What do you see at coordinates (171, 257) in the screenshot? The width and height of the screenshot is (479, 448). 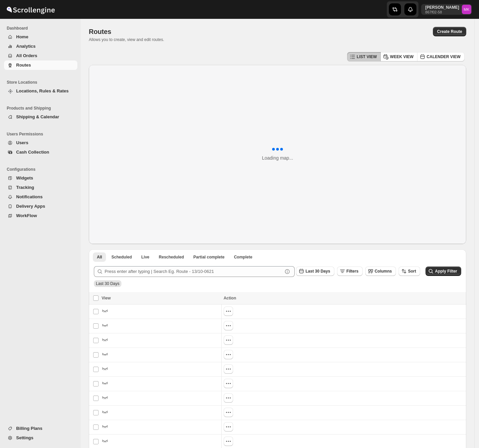 I see `span: Rescheduled` at bounding box center [171, 257].